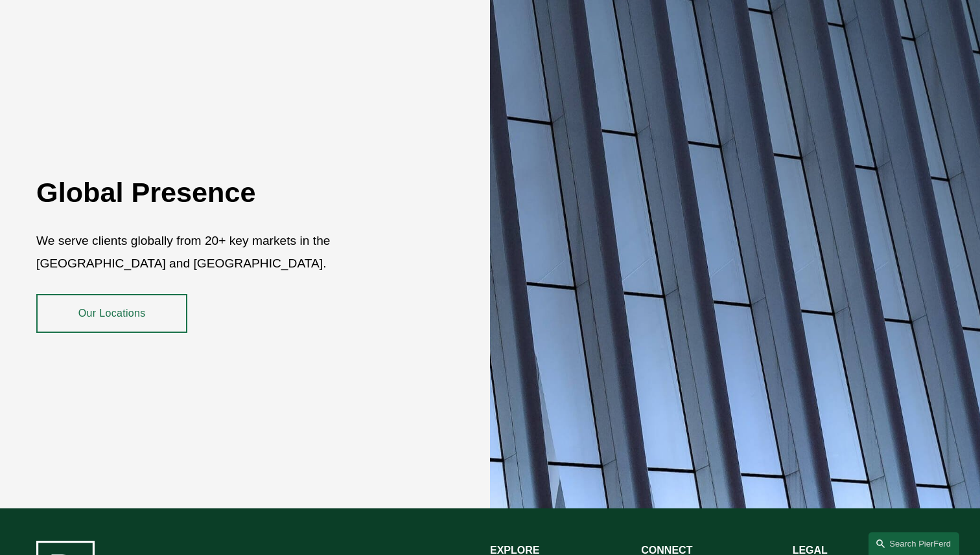 This screenshot has width=980, height=555. Describe the element at coordinates (112, 314) in the screenshot. I see `a: Our Locations` at that location.